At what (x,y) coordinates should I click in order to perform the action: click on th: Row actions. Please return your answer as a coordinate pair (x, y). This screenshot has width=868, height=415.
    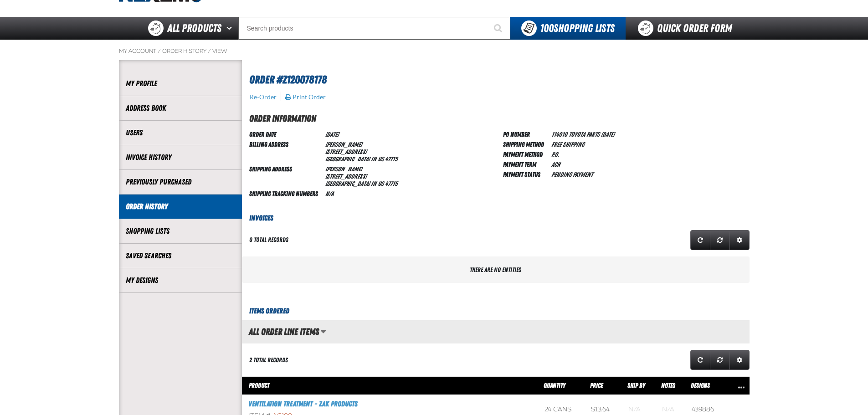
    Looking at the image, I should click on (738, 385).